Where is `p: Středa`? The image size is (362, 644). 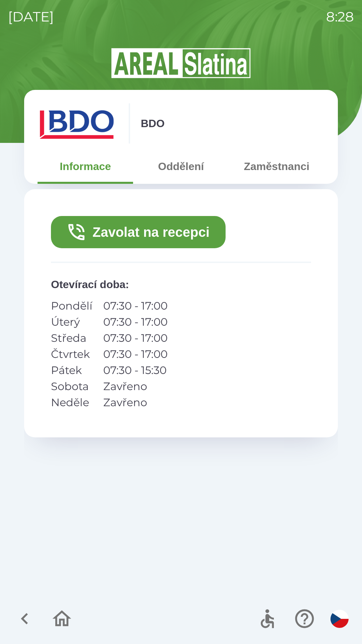 p: Středa is located at coordinates (72, 338).